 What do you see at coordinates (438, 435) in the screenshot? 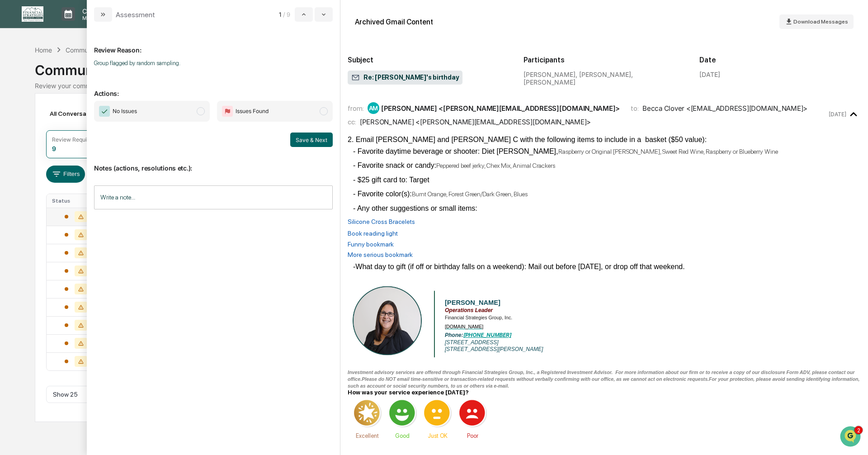
I see `span: Just OK` at bounding box center [438, 435].